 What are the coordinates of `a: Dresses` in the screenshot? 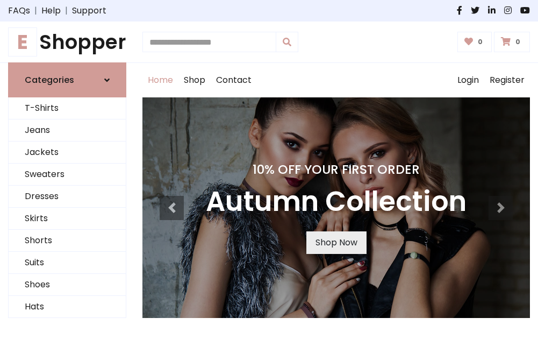 It's located at (67, 196).